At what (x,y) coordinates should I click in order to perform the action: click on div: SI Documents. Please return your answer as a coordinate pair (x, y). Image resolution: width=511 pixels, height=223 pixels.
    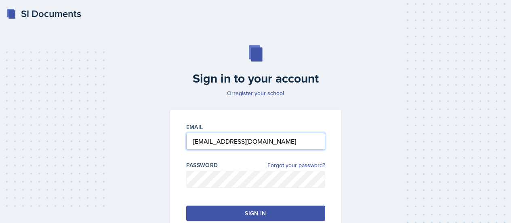
    Looking at the image, I should click on (44, 14).